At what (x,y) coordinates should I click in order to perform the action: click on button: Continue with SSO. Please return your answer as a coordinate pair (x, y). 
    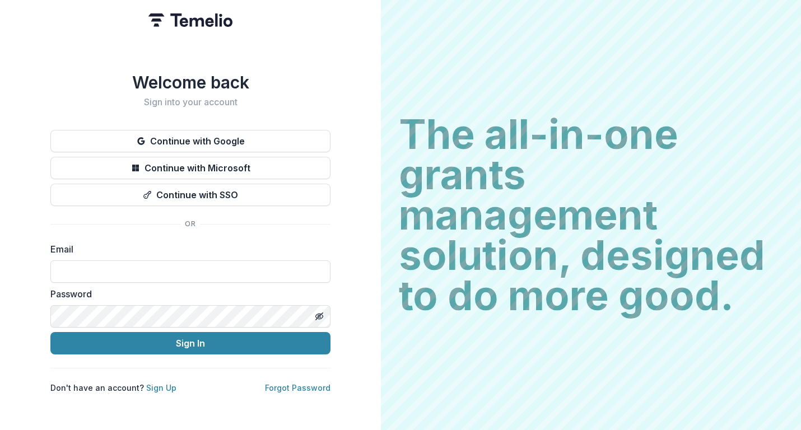
    Looking at the image, I should click on (190, 195).